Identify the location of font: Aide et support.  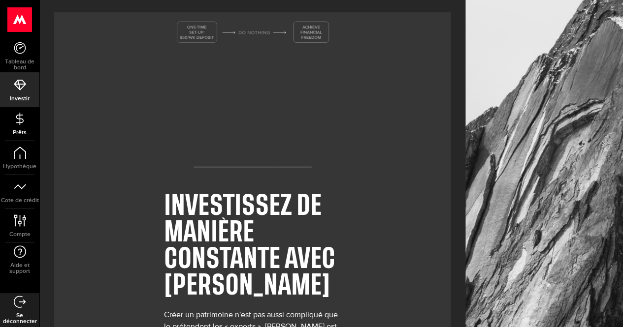
(20, 268).